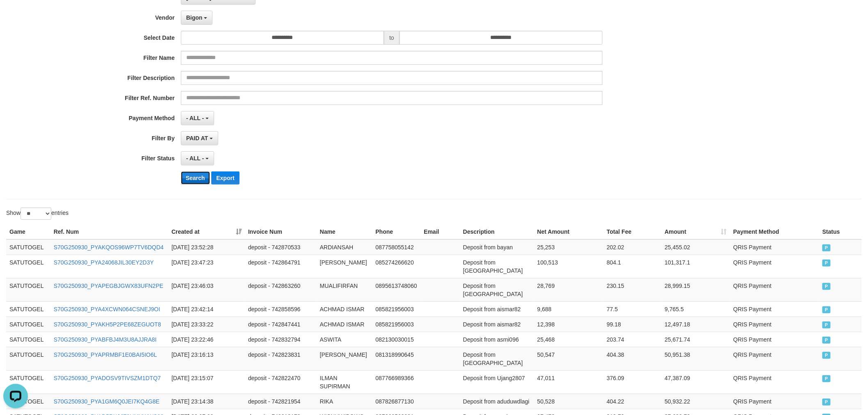 The image size is (868, 415). I want to click on td: 9,688, so click(569, 309).